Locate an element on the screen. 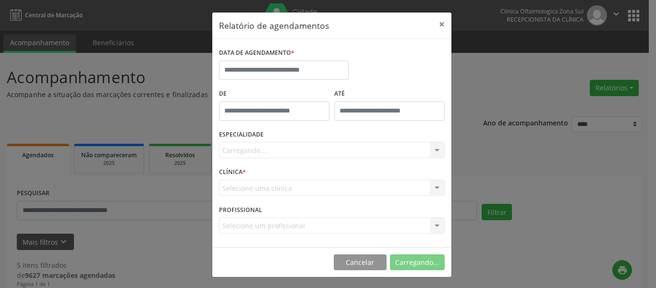  button: Close is located at coordinates (442, 24).